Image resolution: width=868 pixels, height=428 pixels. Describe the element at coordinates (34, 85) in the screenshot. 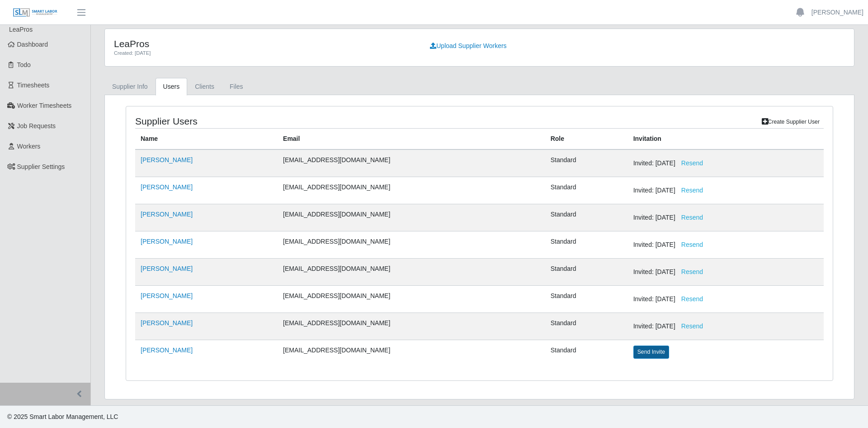

I see `span: Timesheets` at that location.